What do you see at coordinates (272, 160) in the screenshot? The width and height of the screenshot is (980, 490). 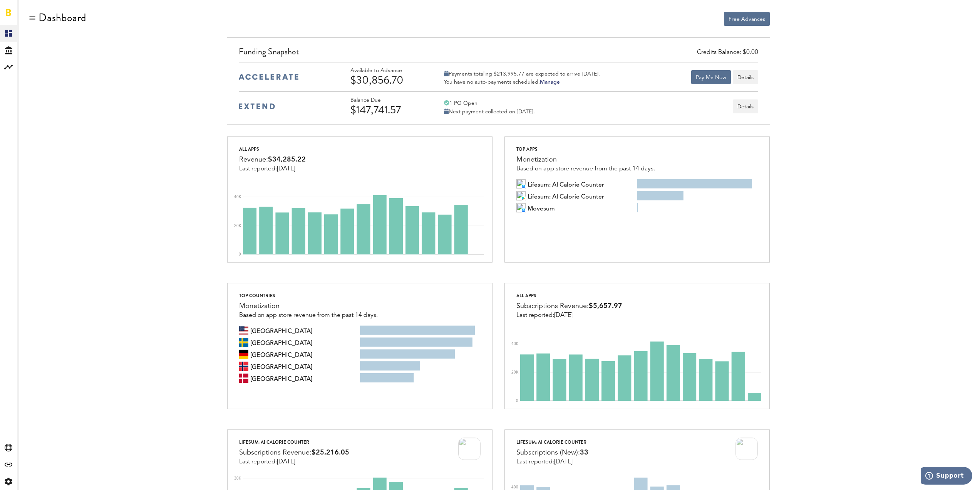 I see `div: Revenue:` at bounding box center [272, 160].